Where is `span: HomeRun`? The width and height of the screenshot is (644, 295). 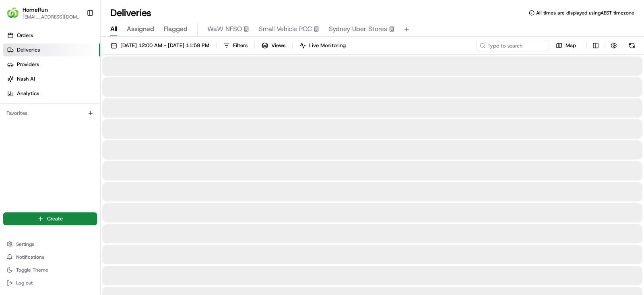 span: HomeRun is located at coordinates (35, 10).